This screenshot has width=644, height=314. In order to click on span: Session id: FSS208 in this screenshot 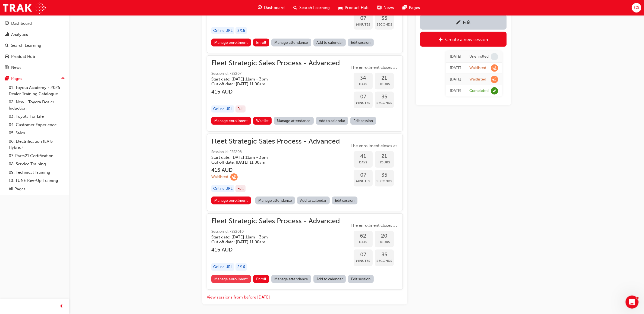, I will do `click(275, 152)`.